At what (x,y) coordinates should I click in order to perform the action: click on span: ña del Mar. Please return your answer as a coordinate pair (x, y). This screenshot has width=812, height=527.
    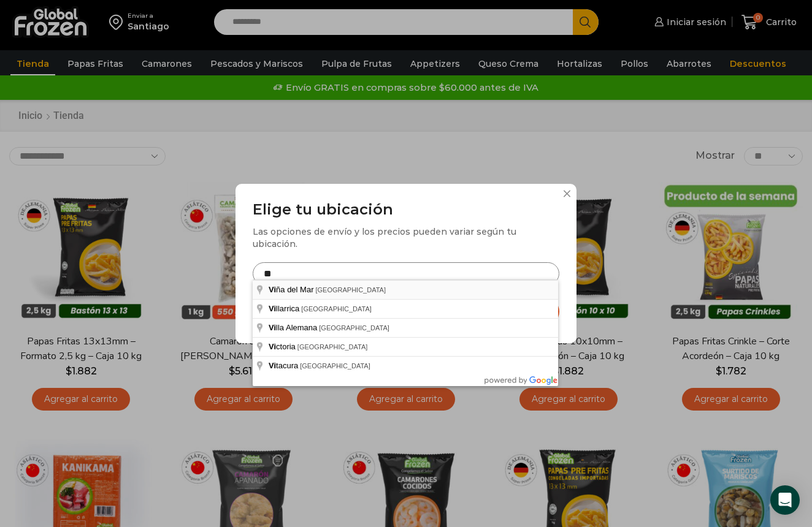
    Looking at the image, I should click on (292, 289).